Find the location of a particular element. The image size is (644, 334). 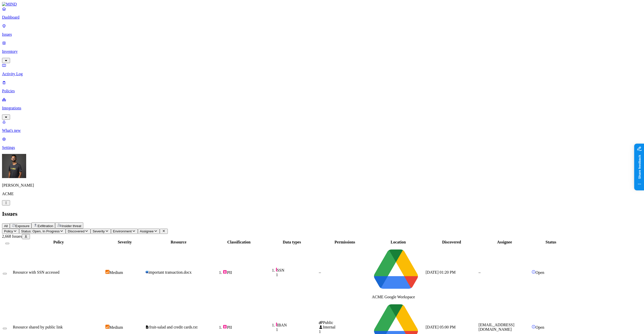

div: Severity is located at coordinates (124, 242).